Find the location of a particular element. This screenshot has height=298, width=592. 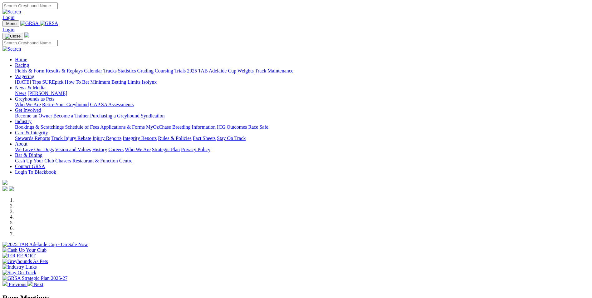

a: Fact Sheets is located at coordinates (204, 138).